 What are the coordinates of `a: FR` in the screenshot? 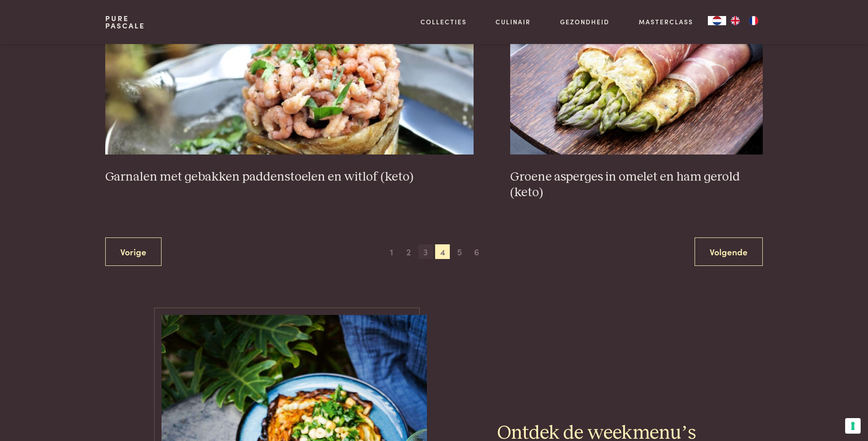 It's located at (754, 20).